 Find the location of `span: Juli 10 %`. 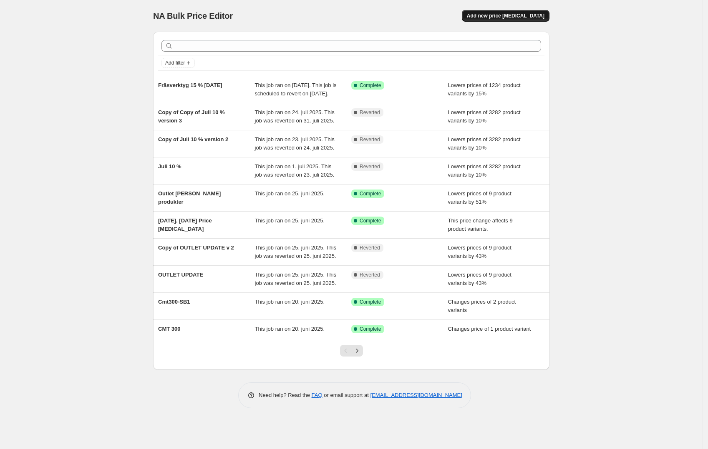

span: Juli 10 % is located at coordinates (170, 166).